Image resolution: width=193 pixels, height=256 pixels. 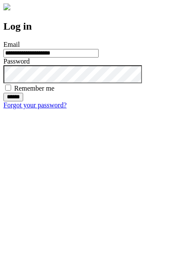 What do you see at coordinates (35, 105) in the screenshot?
I see `a: Forgot your password?` at bounding box center [35, 105].